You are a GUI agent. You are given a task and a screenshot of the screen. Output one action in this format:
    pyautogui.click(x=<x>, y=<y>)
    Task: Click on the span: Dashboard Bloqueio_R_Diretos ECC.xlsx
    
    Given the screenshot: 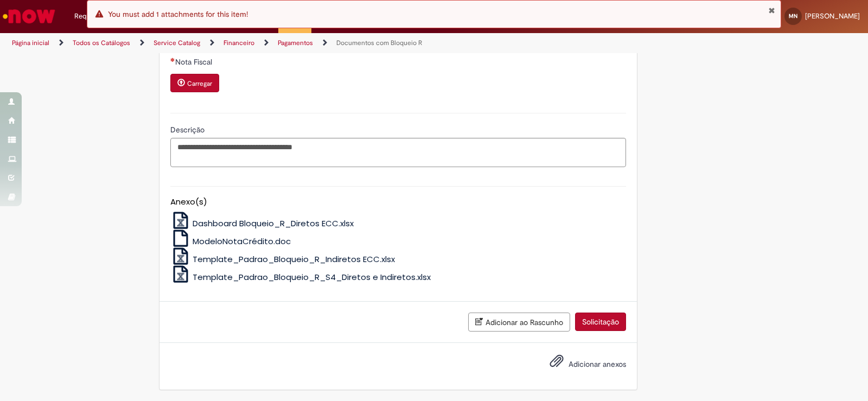 What is the action you would take?
    pyautogui.click(x=273, y=223)
    